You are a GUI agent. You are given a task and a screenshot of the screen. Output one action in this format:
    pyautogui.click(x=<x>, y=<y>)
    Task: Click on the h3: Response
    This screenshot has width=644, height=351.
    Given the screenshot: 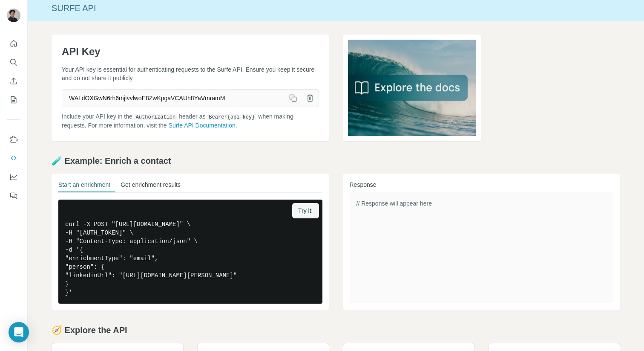 What is the action you would take?
    pyautogui.click(x=482, y=185)
    